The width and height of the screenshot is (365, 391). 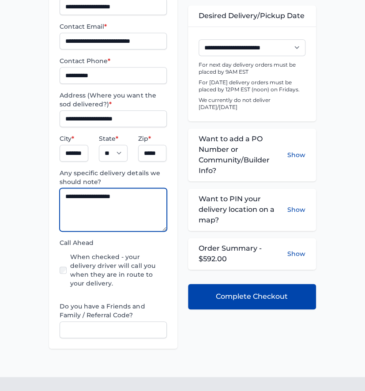 I want to click on label: State, so click(x=113, y=139).